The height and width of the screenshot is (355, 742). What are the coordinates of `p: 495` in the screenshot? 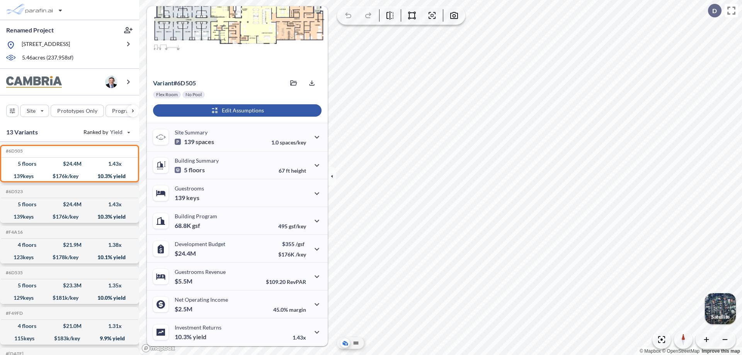 It's located at (292, 226).